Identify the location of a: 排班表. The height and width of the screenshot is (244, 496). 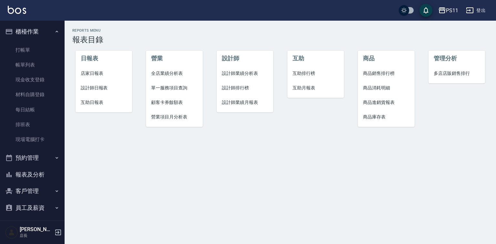
(32, 125).